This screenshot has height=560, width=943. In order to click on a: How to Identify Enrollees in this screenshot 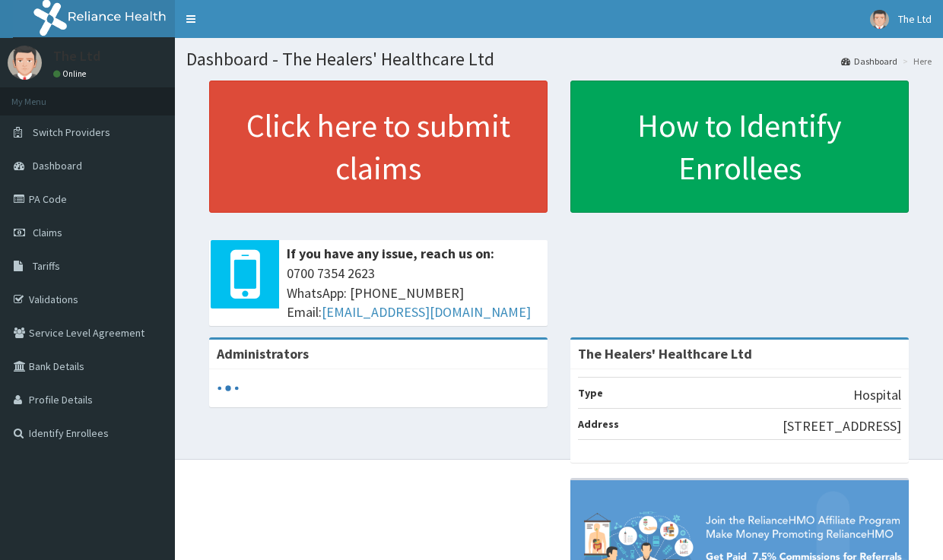, I will do `click(739, 147)`.